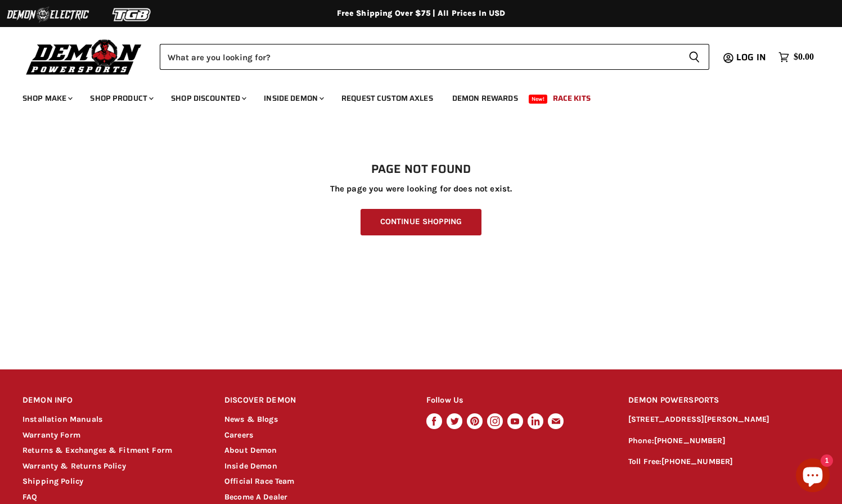  Describe the element at coordinates (572, 98) in the screenshot. I see `a: Race Kits` at that location.